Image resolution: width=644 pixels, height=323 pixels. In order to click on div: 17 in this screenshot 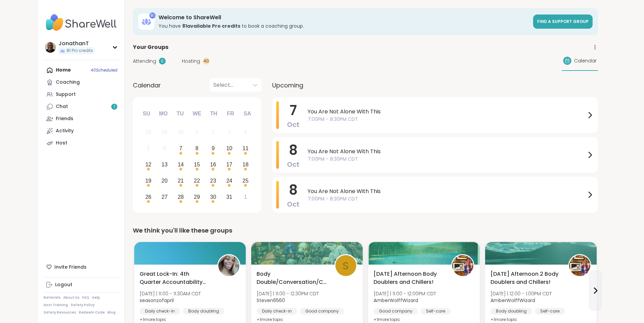, I will do `click(229, 164)`.